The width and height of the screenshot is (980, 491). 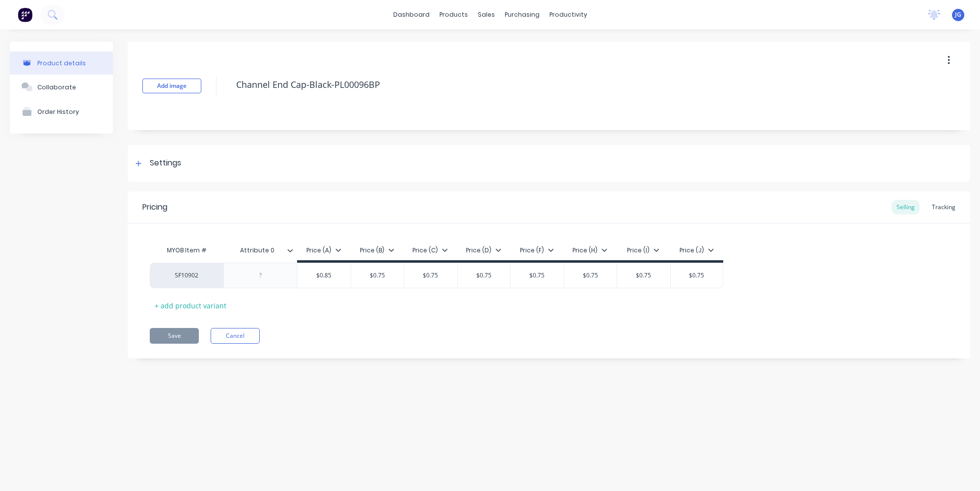 I want to click on div: Order History, so click(x=57, y=111).